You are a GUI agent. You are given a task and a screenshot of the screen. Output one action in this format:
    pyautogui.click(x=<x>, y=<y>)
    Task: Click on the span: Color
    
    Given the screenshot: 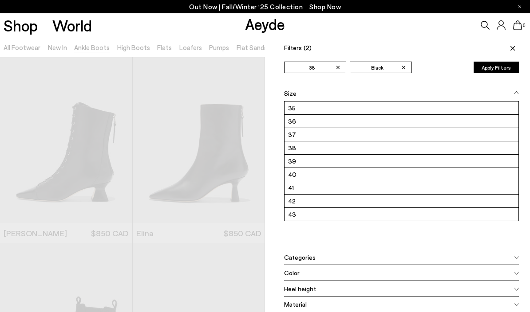 What is the action you would take?
    pyautogui.click(x=292, y=273)
    